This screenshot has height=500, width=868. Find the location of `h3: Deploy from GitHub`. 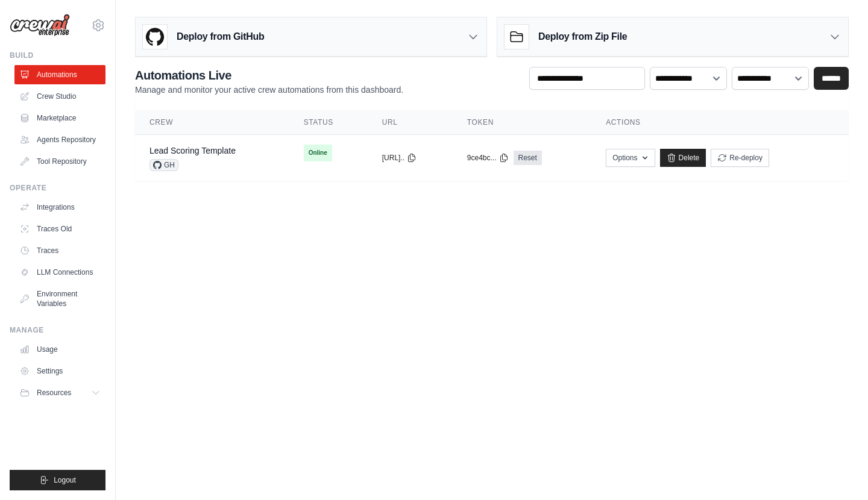

h3: Deploy from GitHub is located at coordinates (220, 37).